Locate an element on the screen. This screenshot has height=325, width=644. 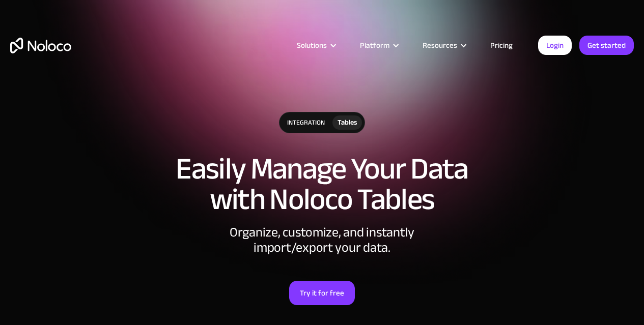
a: Login is located at coordinates (555, 46).